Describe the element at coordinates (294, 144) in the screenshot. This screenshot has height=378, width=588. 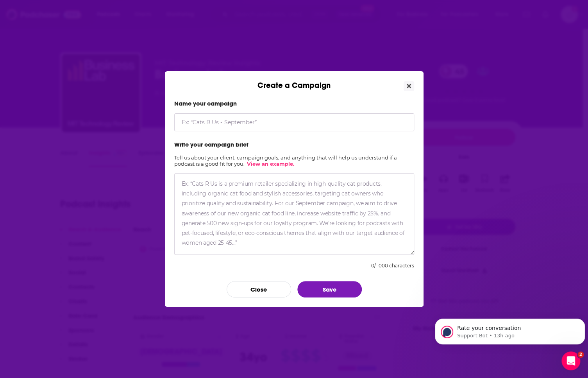
I see `label: Write your campaign brief` at that location.